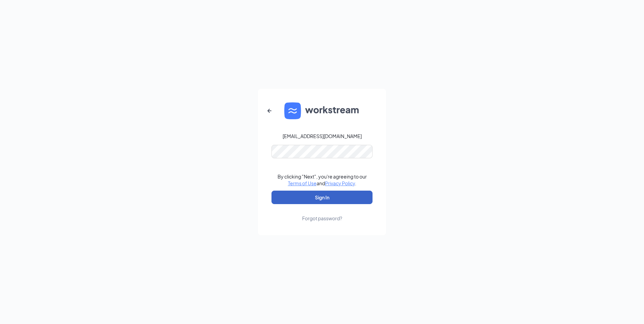 The image size is (644, 324). Describe the element at coordinates (322, 218) in the screenshot. I see `div: Forgot password?` at that location.